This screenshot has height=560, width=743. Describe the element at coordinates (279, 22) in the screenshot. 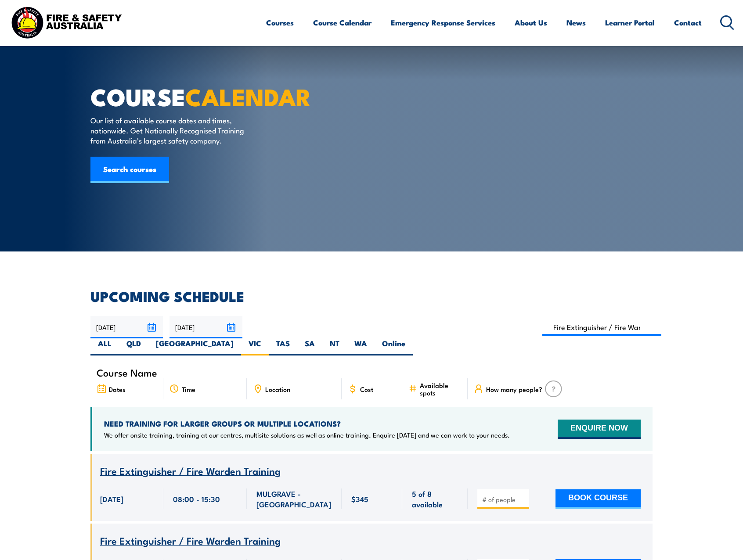

I see `a: Courses` at that location.